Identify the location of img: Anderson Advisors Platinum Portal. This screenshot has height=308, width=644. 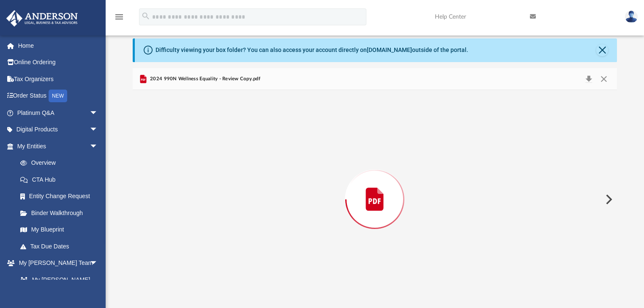
(42, 18).